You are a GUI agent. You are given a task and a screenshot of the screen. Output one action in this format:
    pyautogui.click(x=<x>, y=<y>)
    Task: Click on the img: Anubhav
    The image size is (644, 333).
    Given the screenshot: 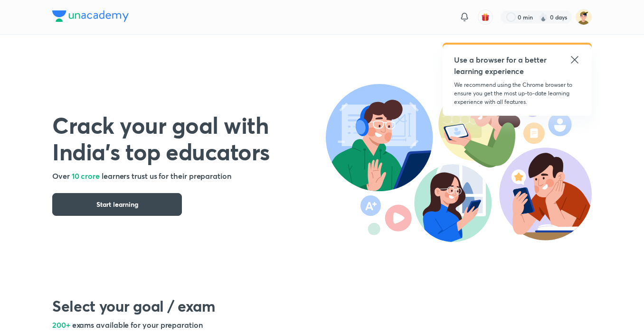 What is the action you would take?
    pyautogui.click(x=584, y=17)
    